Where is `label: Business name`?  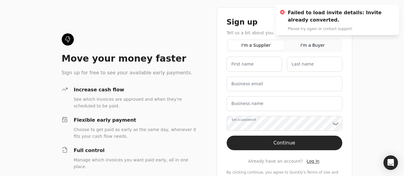
label: Business name is located at coordinates (248, 103).